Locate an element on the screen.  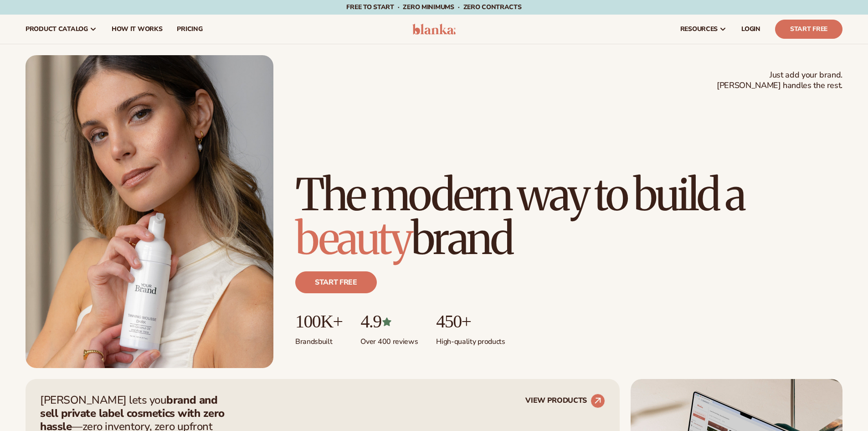
a: product catalog is located at coordinates (61, 29).